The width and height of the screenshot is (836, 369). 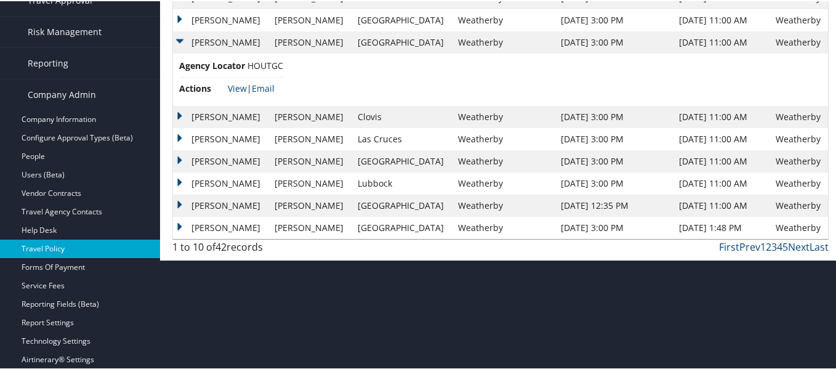 I want to click on span: Reporting, so click(x=48, y=62).